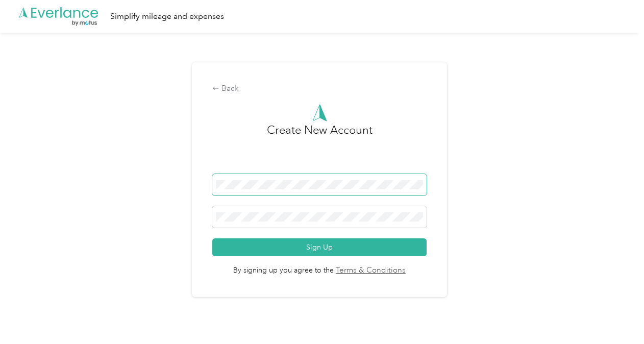 The image size is (644, 344). I want to click on h3: Create New Account, so click(319, 147).